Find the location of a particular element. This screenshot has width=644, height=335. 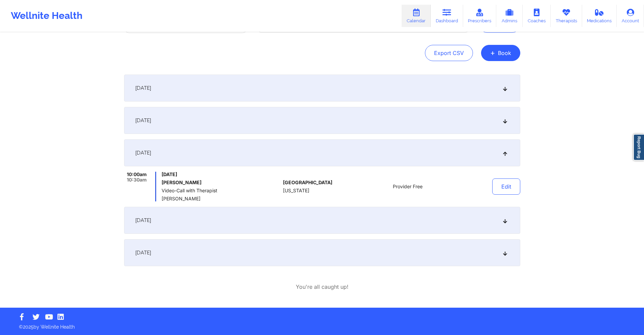

a: Prescribers is located at coordinates (480, 16).